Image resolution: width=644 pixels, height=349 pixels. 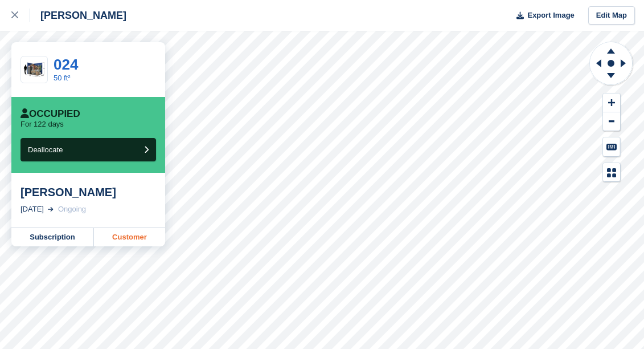 I want to click on div: Occupied, so click(x=50, y=114).